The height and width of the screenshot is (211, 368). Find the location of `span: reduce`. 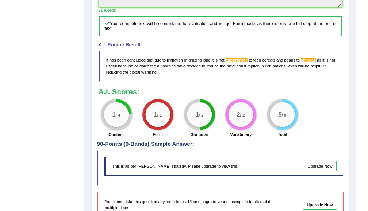

span: reduce is located at coordinates (213, 66).